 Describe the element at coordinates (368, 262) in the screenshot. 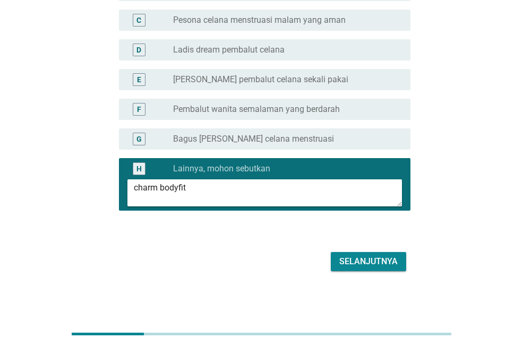

I see `button: Selanjutnya` at that location.